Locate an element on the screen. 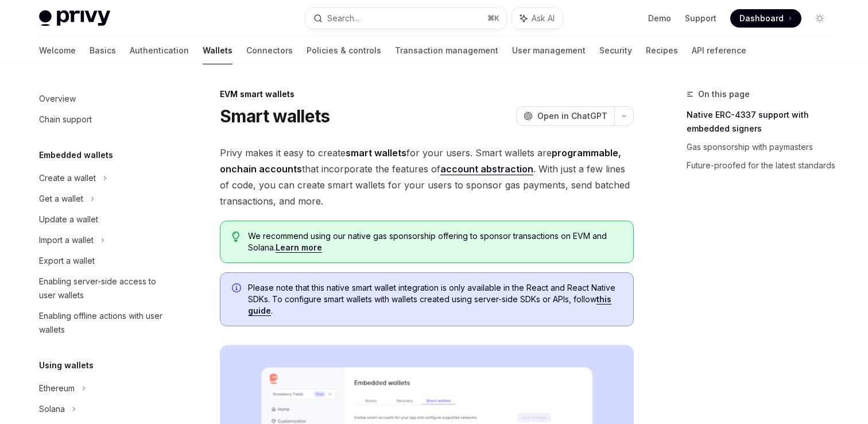 Image resolution: width=868 pixels, height=424 pixels. span: On this page is located at coordinates (724, 94).